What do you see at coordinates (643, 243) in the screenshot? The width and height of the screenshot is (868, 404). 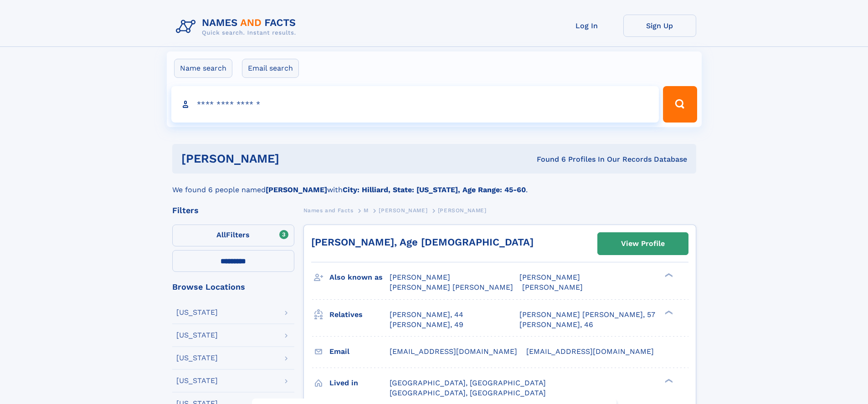 I see `div: View Profile` at bounding box center [643, 243].